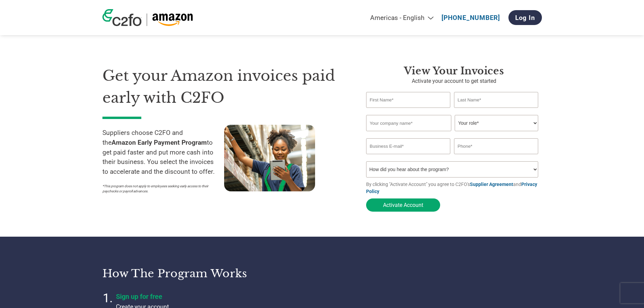  What do you see at coordinates (408, 123) in the screenshot?
I see `input: Your company name*` at bounding box center [408, 123].